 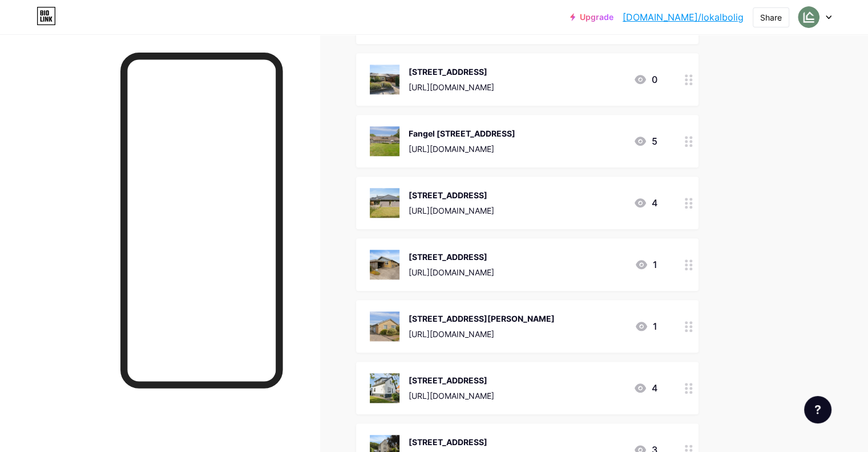 I want to click on img: lokalbolig, so click(x=809, y=17).